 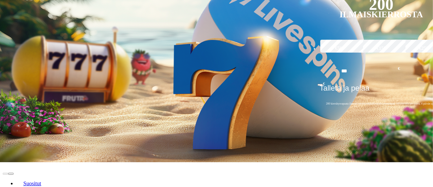 I want to click on label: €150, so click(x=381, y=49).